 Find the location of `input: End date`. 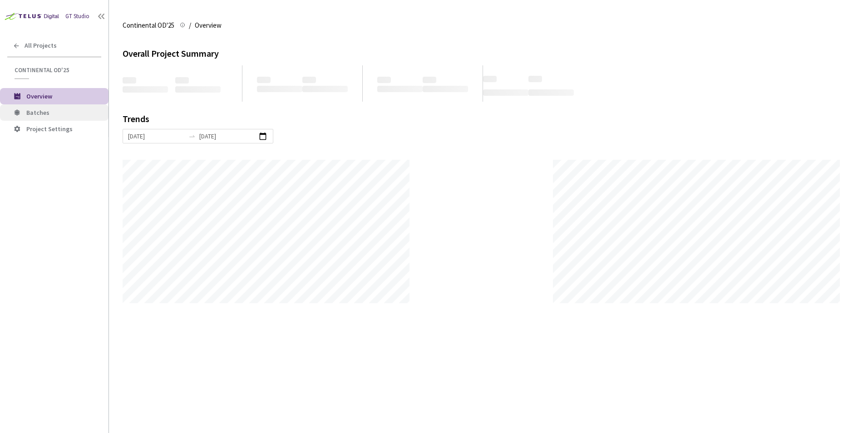

input: End date is located at coordinates (228, 136).